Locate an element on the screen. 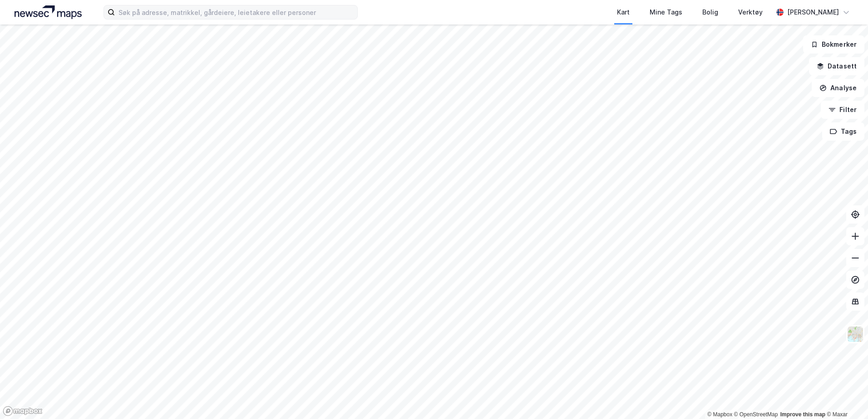  div: Kontrollprogram for chat is located at coordinates (845, 397).